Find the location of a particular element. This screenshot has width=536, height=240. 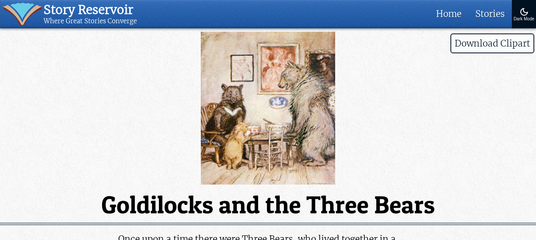

div: Story Reservoir is located at coordinates (90, 10).